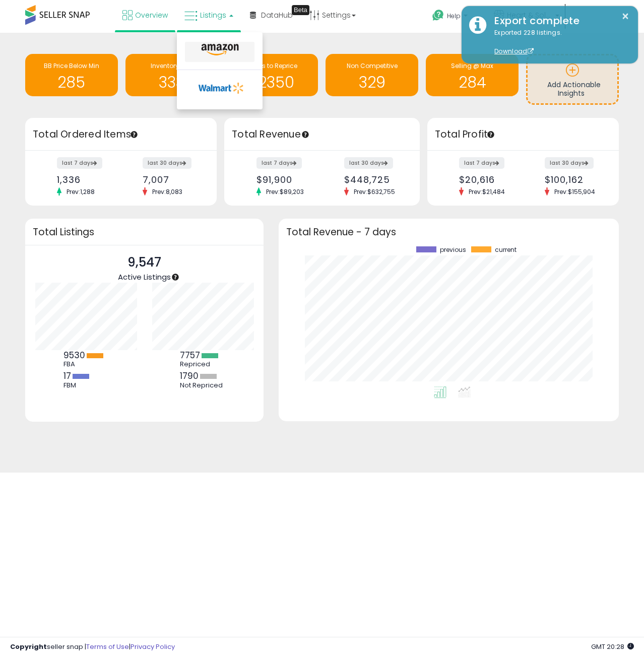  What do you see at coordinates (453, 250) in the screenshot?
I see `span: previous` at bounding box center [453, 250].